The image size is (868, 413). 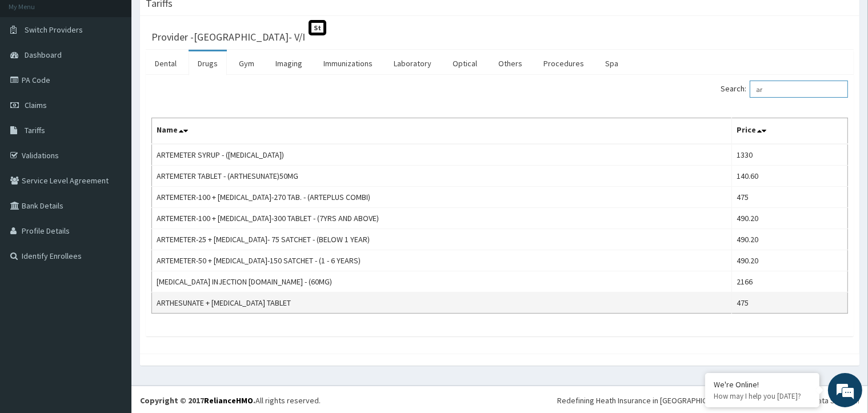 I want to click on span: Dashboard, so click(x=43, y=55).